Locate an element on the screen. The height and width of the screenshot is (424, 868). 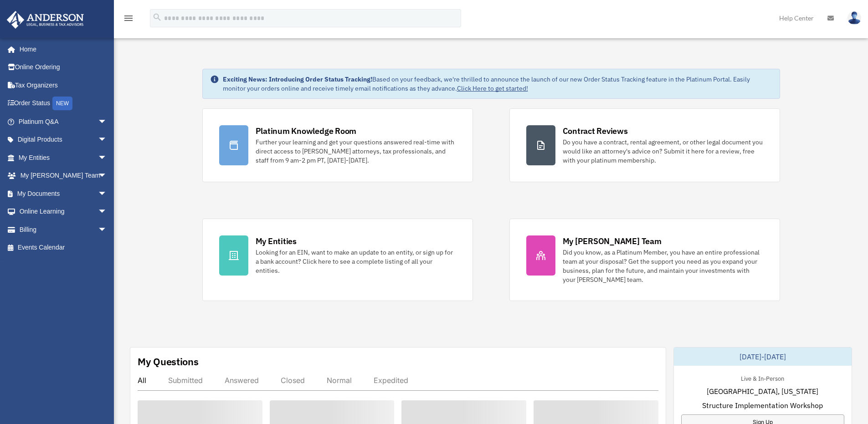
i: menu is located at coordinates (129, 18).